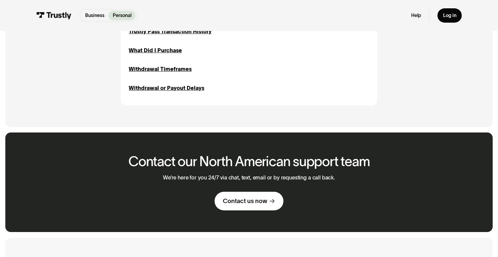 This screenshot has height=257, width=498. What do you see at coordinates (122, 15) in the screenshot?
I see `a: Personal` at bounding box center [122, 15].